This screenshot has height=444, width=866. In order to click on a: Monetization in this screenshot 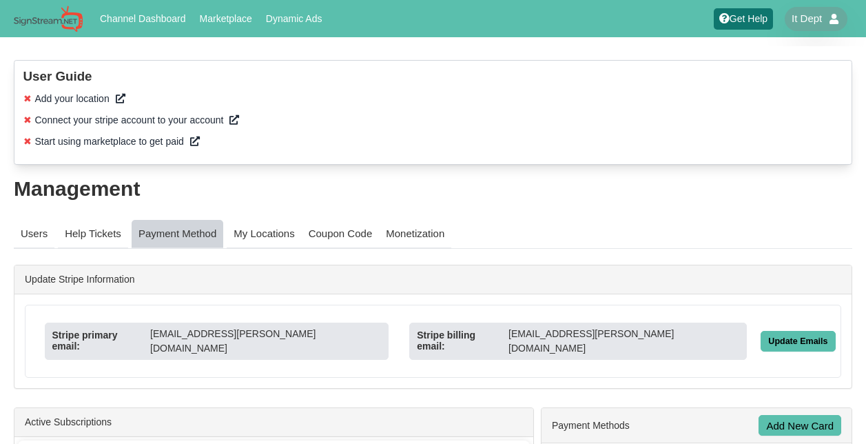, I will do `click(415, 234)`.